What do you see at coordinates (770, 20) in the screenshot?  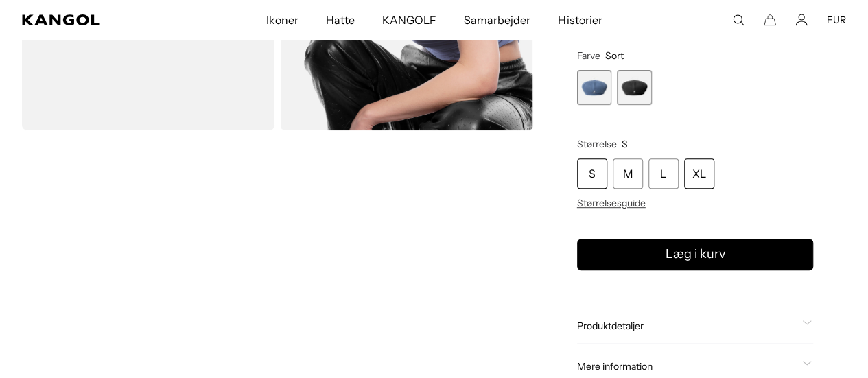 I see `button: Kurv` at bounding box center [770, 20].